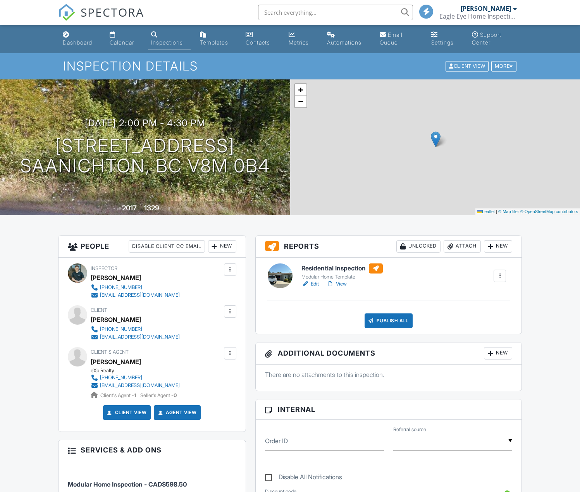 The image size is (580, 492). What do you see at coordinates (138, 371) in the screenshot?
I see `div: eXp Realty` at bounding box center [138, 371].